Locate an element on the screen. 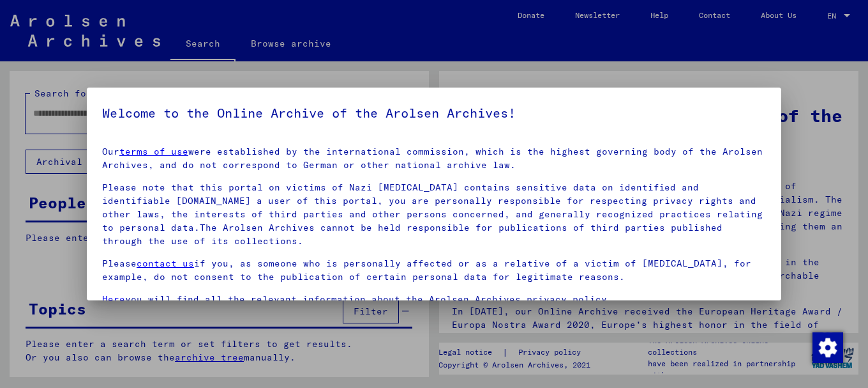  p: Please if you, as someone who is personally affected or as a relative of a victim of [MEDICAL_DAT... is located at coordinates (434, 270).